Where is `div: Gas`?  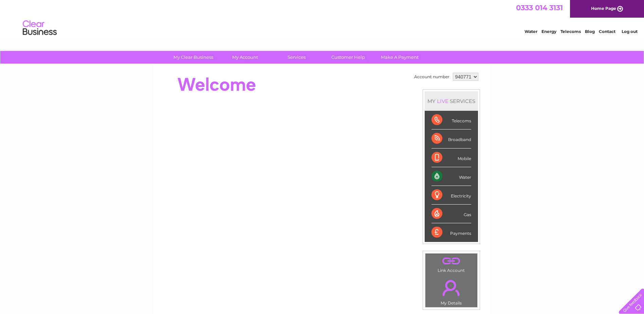 div: Gas is located at coordinates (451, 214).